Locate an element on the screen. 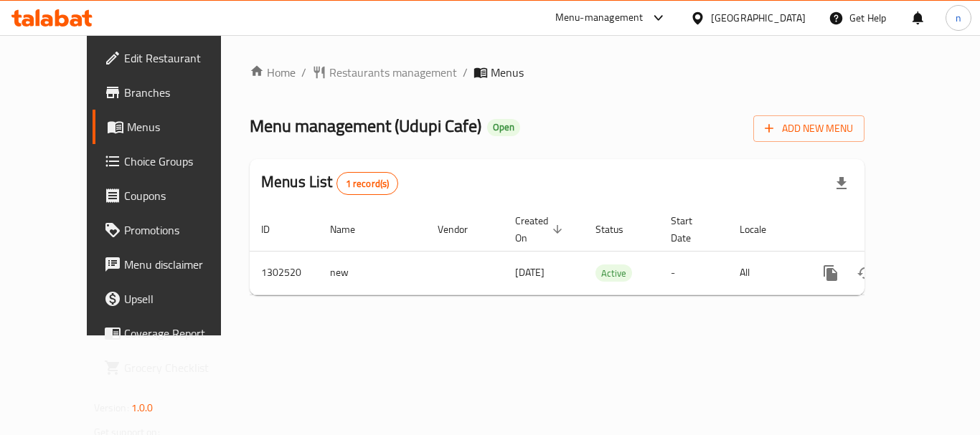 Image resolution: width=980 pixels, height=435 pixels. span: Name is located at coordinates (352, 229).